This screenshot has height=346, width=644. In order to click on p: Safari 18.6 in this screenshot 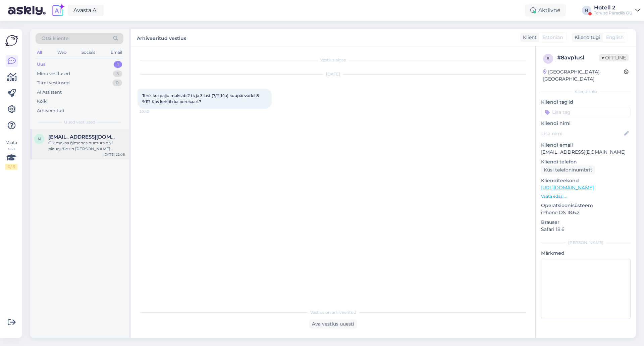, I will do `click(586, 229)`.